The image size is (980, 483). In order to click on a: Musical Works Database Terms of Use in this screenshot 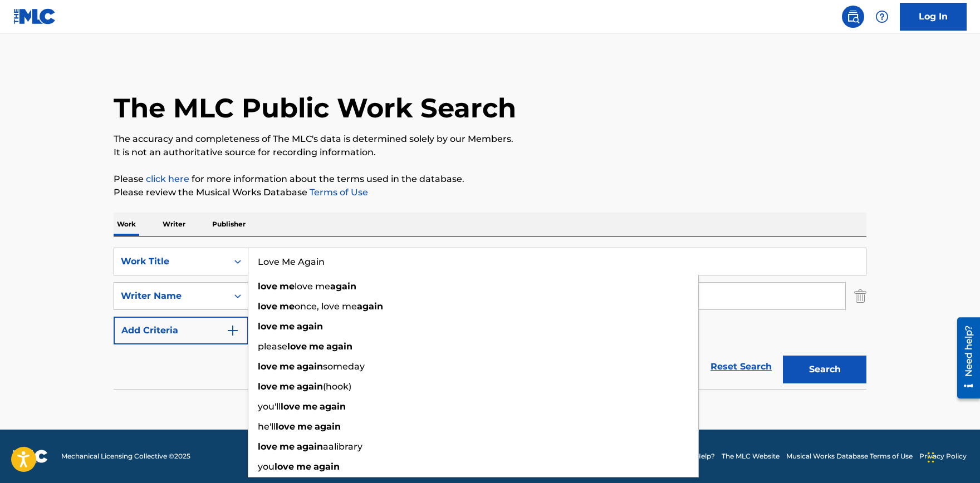, I will do `click(849, 456)`.